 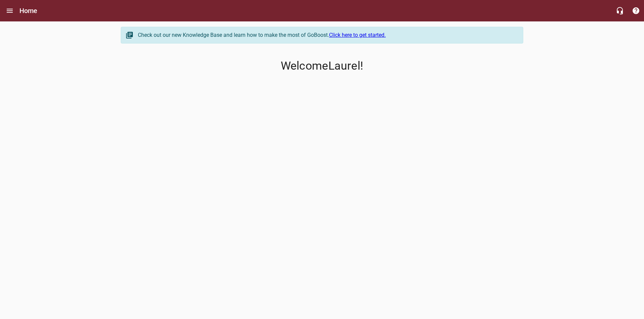 What do you see at coordinates (357, 35) in the screenshot?
I see `a: Click here to get started.` at bounding box center [357, 35].